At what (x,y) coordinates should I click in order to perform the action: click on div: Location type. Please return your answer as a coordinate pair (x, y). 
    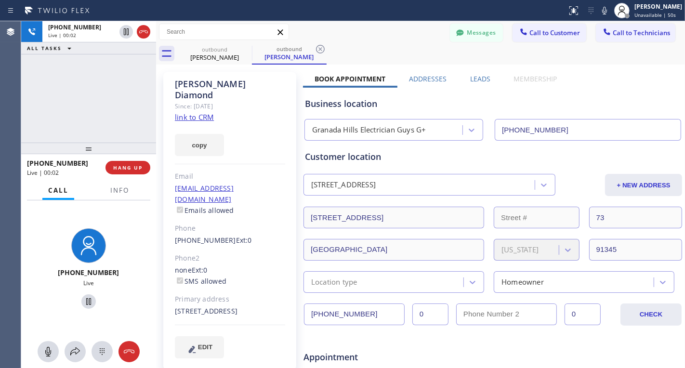
    Looking at the image, I should click on (335, 282).